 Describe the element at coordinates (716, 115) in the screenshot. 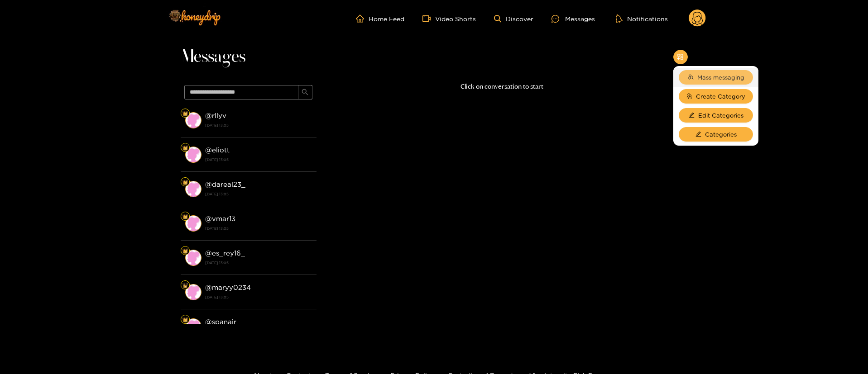

I see `button: editEdit Categories` at that location.